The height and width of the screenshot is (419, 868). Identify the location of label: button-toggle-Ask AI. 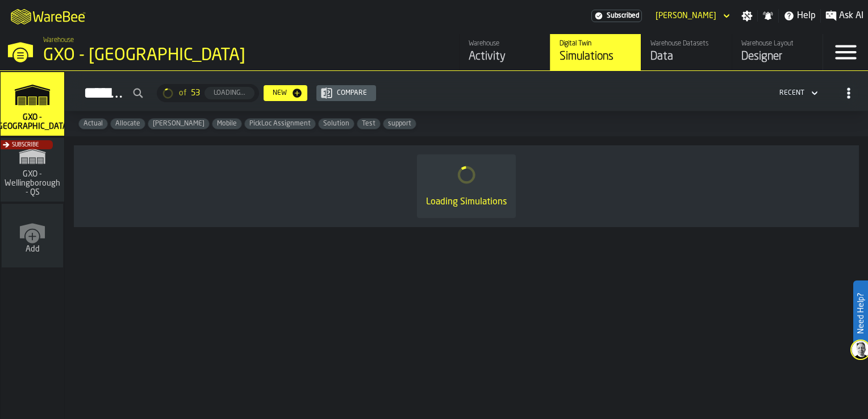
(844, 16).